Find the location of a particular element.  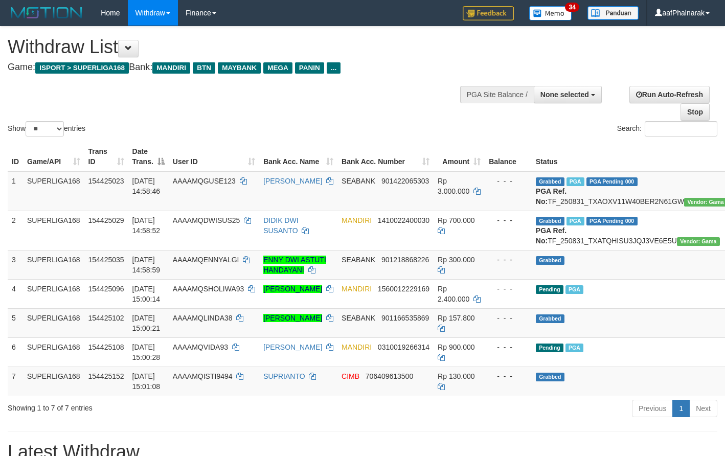

a: SUPRIANTO is located at coordinates (284, 376).